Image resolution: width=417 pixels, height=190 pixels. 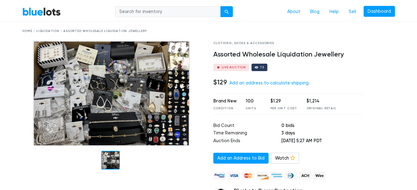 What do you see at coordinates (322, 101) in the screenshot?
I see `div: $1,214` at bounding box center [322, 101].